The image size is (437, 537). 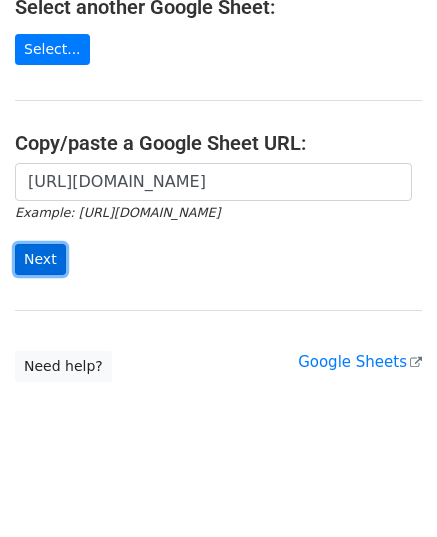 What do you see at coordinates (360, 362) in the screenshot?
I see `a: Google Sheets` at bounding box center [360, 362].